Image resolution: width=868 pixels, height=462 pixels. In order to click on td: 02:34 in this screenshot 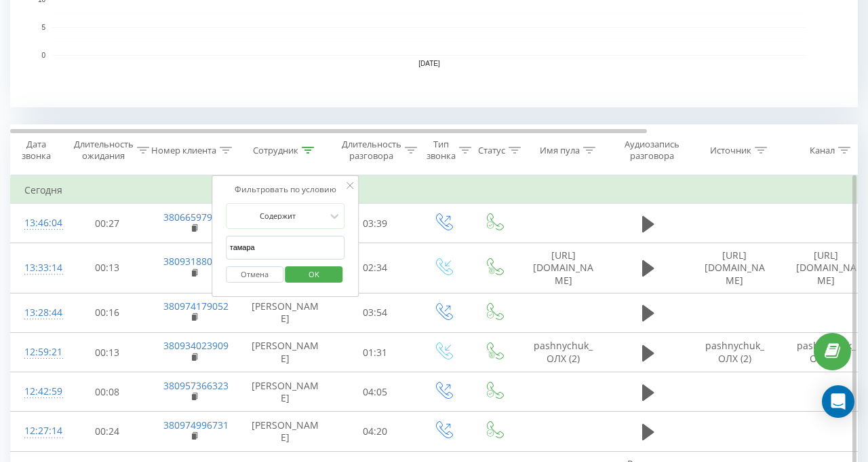, I will do `click(375, 268)`.